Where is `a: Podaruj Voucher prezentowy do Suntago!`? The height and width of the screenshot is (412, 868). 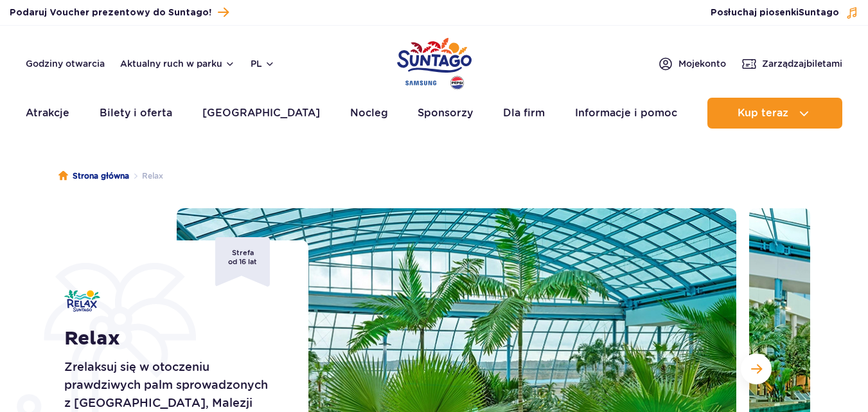 a: Podaruj Voucher prezentowy do Suntago! is located at coordinates (118, 13).